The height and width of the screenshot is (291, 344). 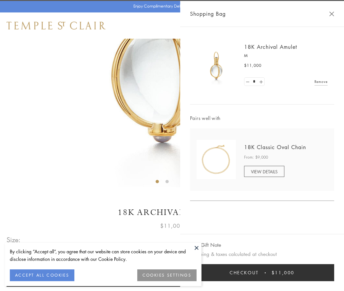 What do you see at coordinates (264, 172) in the screenshot?
I see `span: VIEW DETAILS` at bounding box center [264, 172].